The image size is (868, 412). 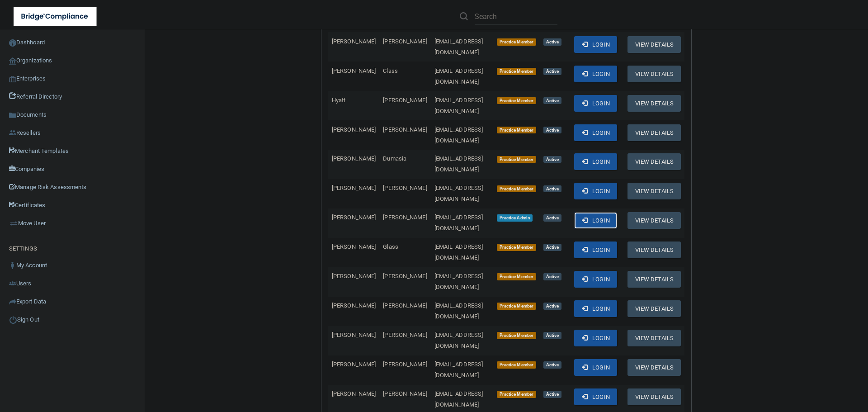 I want to click on img: enterprise.0d942306.png, so click(x=13, y=79).